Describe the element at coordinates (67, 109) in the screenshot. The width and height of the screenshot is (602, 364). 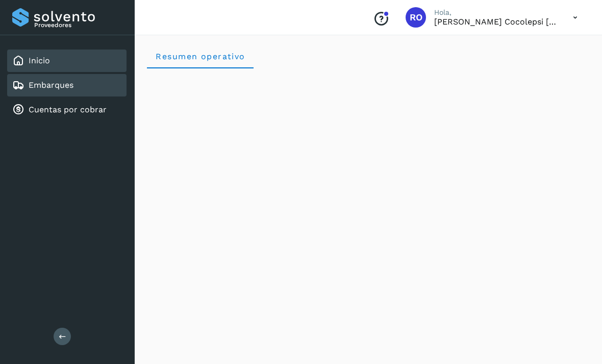
I see `div: Cuentas por cobrar` at that location.